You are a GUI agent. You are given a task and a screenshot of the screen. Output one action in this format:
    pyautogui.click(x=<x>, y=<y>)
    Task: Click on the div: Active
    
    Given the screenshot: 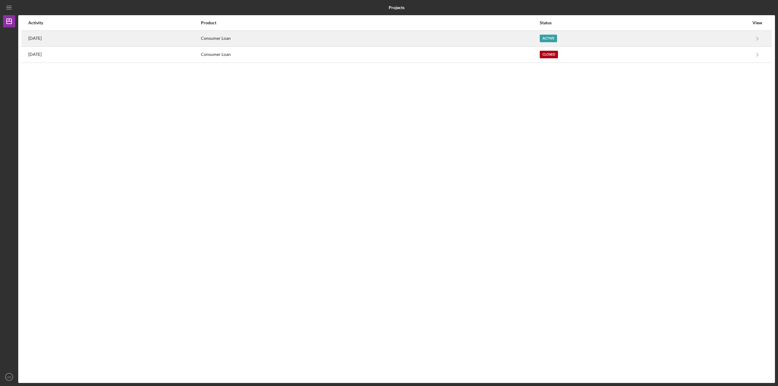 What is the action you would take?
    pyautogui.click(x=548, y=38)
    